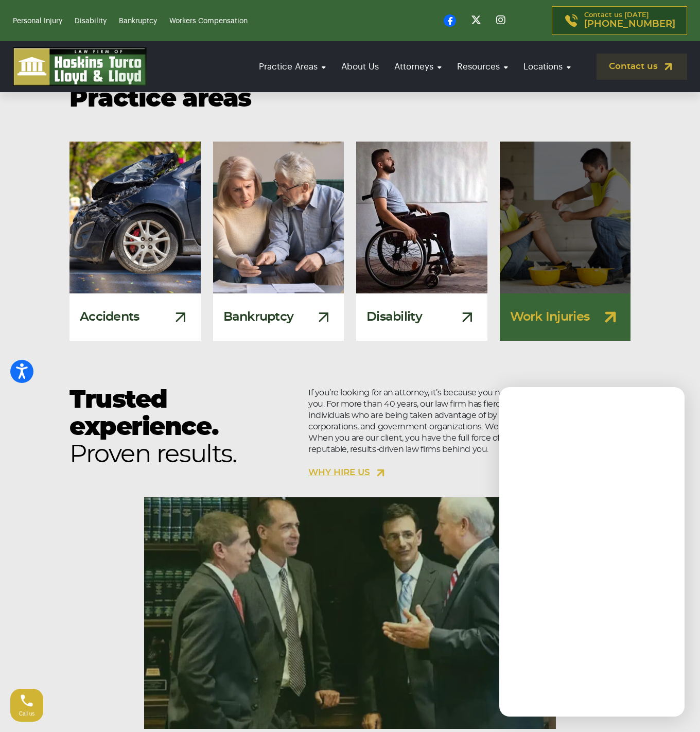 This screenshot has height=732, width=700. What do you see at coordinates (350, 99) in the screenshot?
I see `h2: Practice areas` at bounding box center [350, 99].